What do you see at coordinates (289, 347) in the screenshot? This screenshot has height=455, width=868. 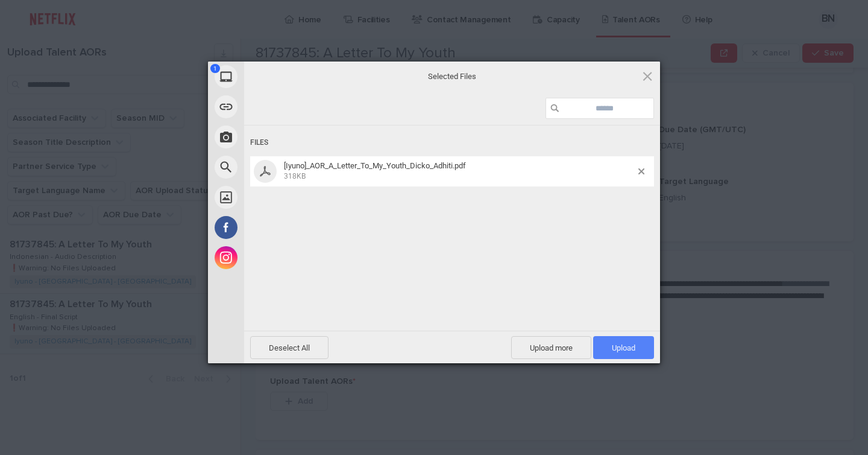 I see `span: Deselect All` at bounding box center [289, 347].